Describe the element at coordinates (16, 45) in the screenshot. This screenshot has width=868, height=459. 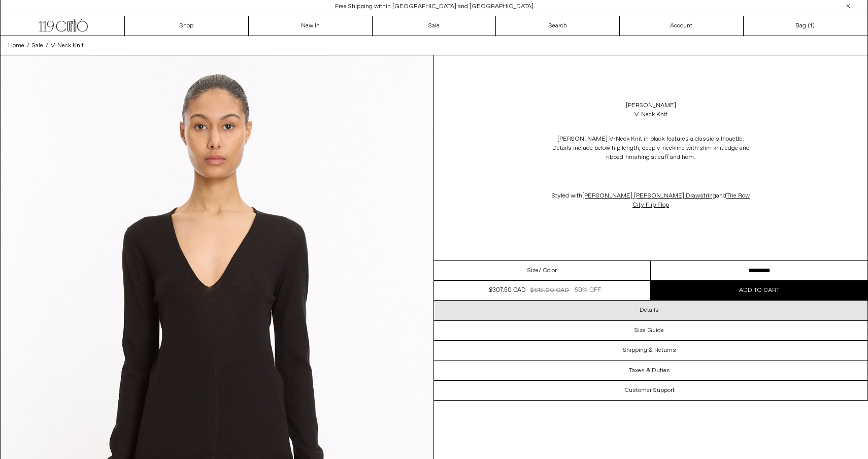
I see `span: Home` at that location.